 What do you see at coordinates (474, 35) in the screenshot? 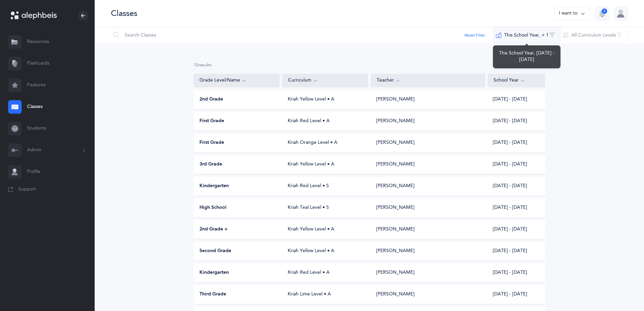
I see `button: Reset Filter` at bounding box center [474, 35].